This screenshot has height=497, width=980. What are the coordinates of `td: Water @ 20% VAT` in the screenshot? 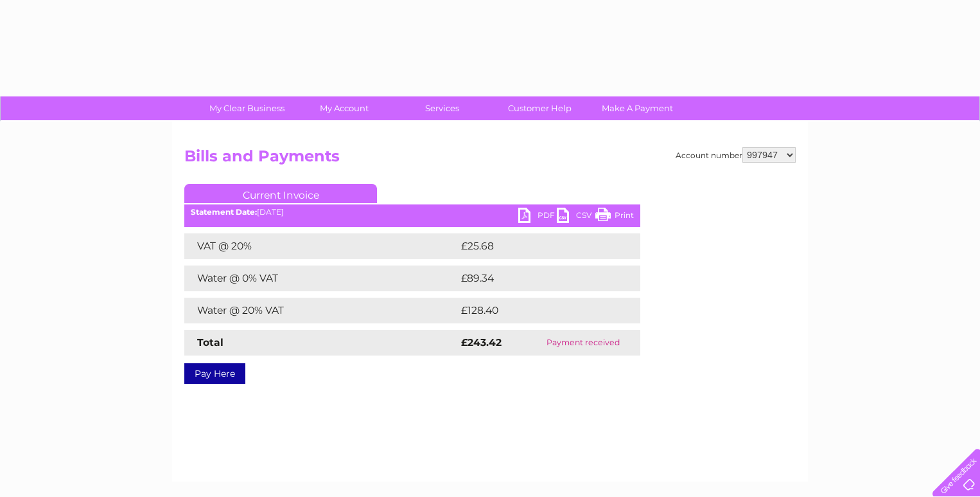 It's located at (321, 310).